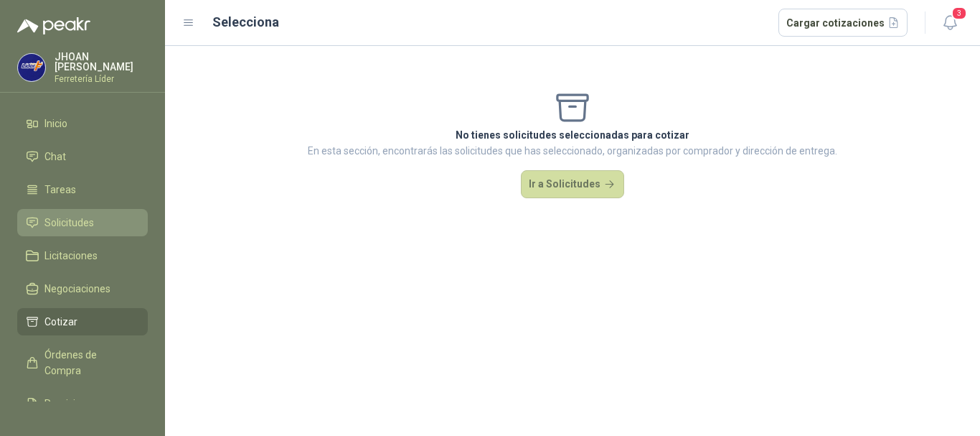  I want to click on h2: Selecciona, so click(246, 22).